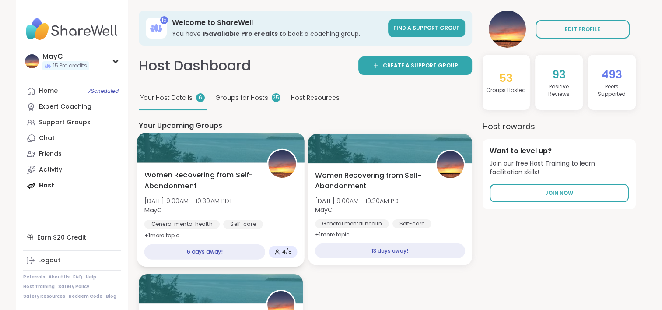 The height and width of the screenshot is (310, 662). I want to click on a: Join Now, so click(559, 193).